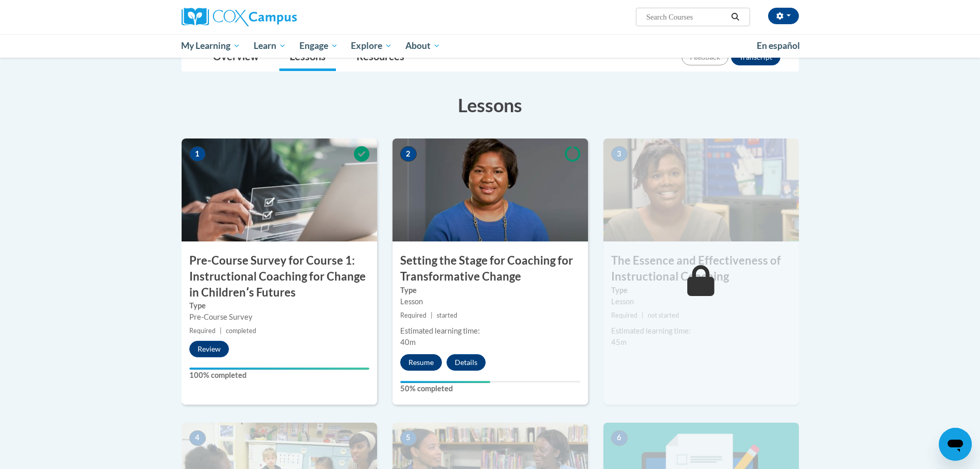 Image resolution: width=980 pixels, height=469 pixels. Describe the element at coordinates (239, 17) in the screenshot. I see `img: Cox Campus` at that location.